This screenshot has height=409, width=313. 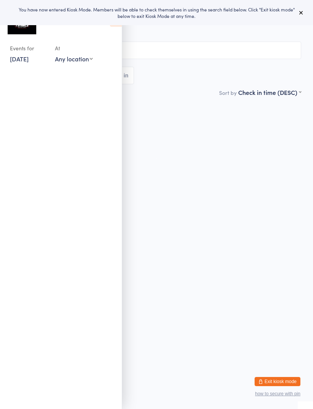 What do you see at coordinates (156, 50) in the screenshot?
I see `input: Search` at bounding box center [156, 50].